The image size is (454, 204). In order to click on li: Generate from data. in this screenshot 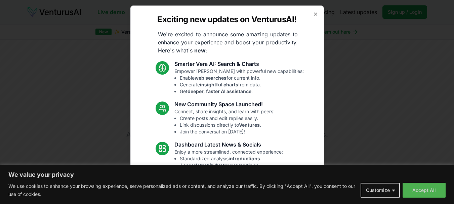, I will do `click(242, 84)`.